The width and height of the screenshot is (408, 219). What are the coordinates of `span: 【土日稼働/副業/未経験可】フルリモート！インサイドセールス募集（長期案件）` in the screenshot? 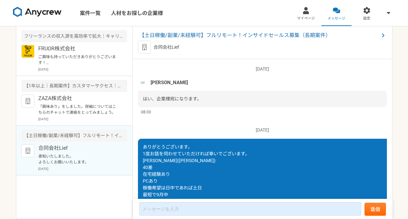 It's located at (259, 35).